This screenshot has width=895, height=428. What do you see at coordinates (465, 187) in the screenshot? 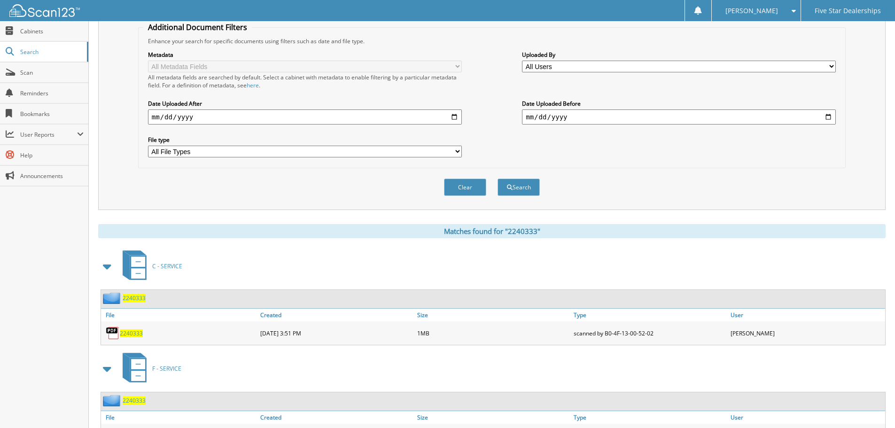
I see `button: Clear` at bounding box center [465, 187].